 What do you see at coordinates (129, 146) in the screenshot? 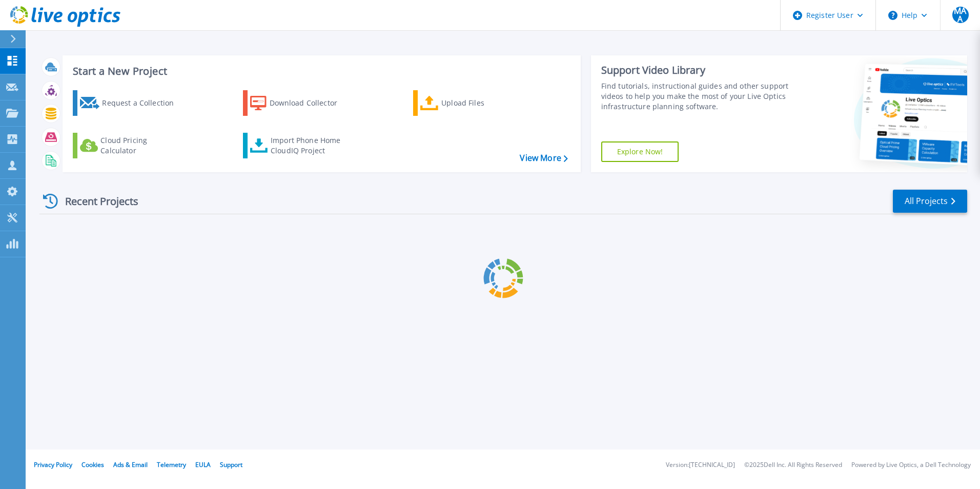
I see `a: Cloud Pricing Calculator` at bounding box center [129, 146].